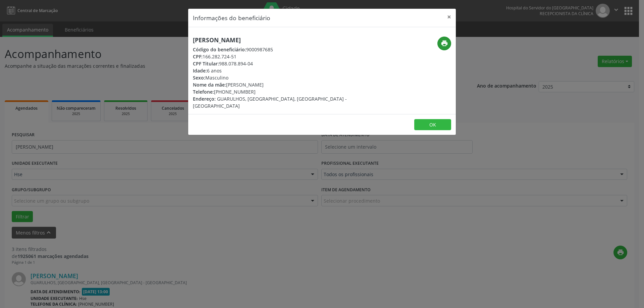  Describe the element at coordinates (277, 78) in the screenshot. I see `div: Masculino` at that location.